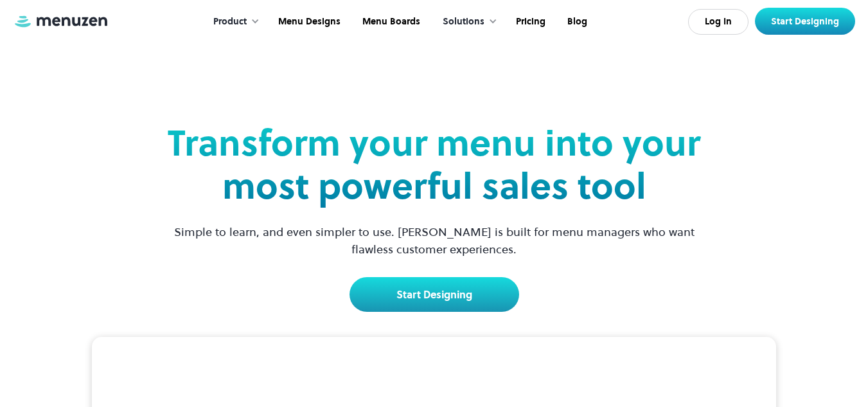 Image resolution: width=868 pixels, height=407 pixels. What do you see at coordinates (307, 22) in the screenshot?
I see `a: Menu Designs` at bounding box center [307, 22].